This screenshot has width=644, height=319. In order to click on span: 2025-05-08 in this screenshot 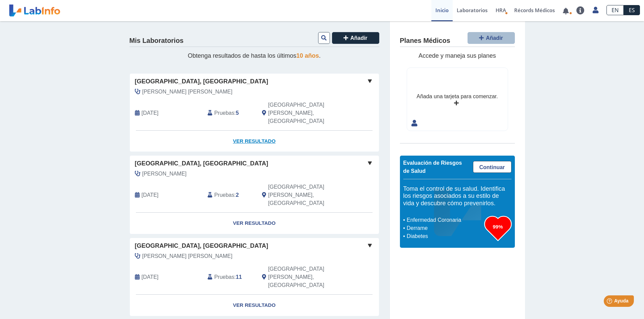, I will do `click(150, 277)`.